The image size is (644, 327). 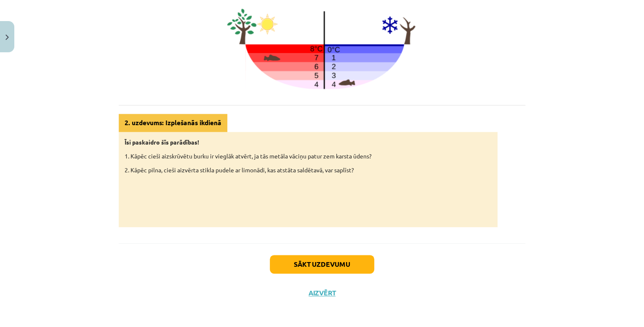 What do you see at coordinates (161, 142) in the screenshot?
I see `strong: Īsi paskaidro šīs parādības!` at bounding box center [161, 142].